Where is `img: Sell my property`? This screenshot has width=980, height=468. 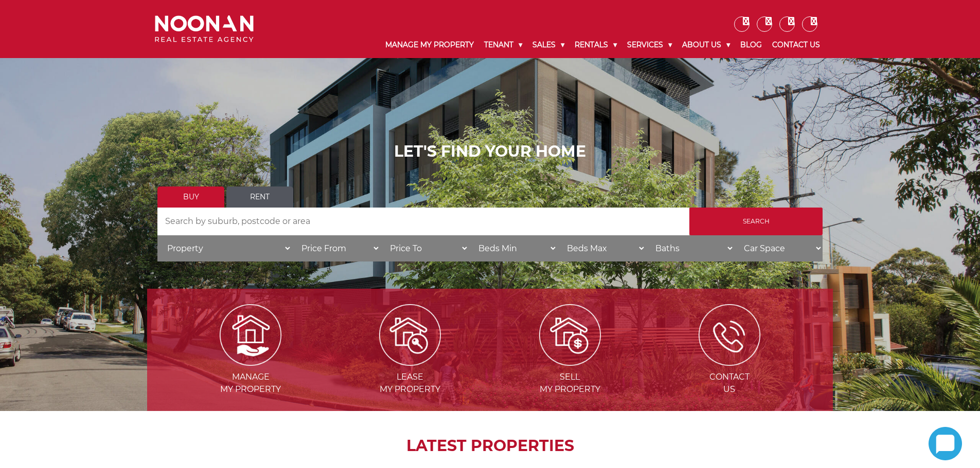 img: Sell my property is located at coordinates (570, 335).